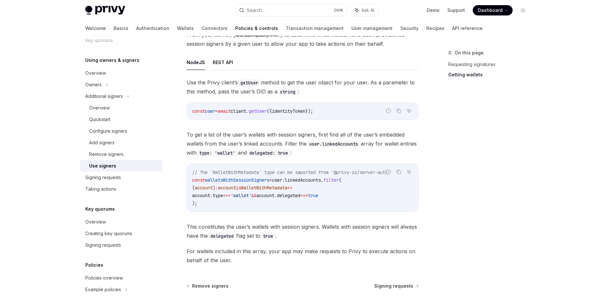 Image resolution: width=613 pixels, height=296 pixels. Describe the element at coordinates (410, 28) in the screenshot. I see `a: Security` at that location.